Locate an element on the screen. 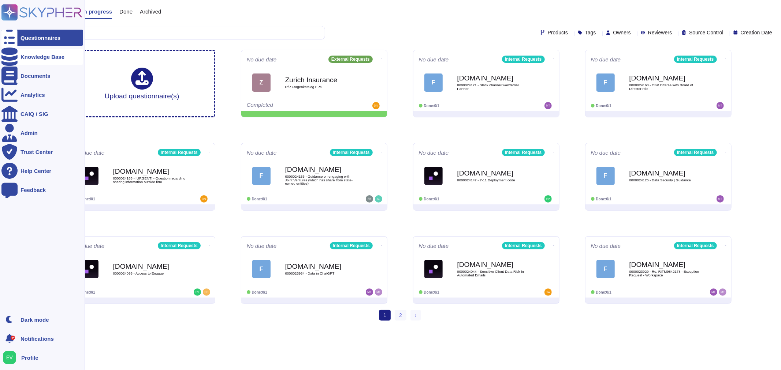 The height and width of the screenshot is (370, 781). span: 0000024095 - Access to Engage is located at coordinates (150, 274).